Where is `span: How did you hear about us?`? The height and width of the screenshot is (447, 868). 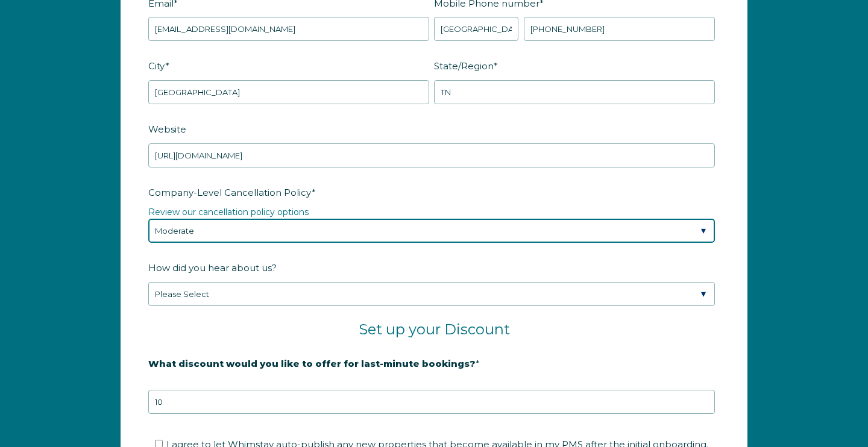
span: How did you hear about us? is located at coordinates (212, 267).